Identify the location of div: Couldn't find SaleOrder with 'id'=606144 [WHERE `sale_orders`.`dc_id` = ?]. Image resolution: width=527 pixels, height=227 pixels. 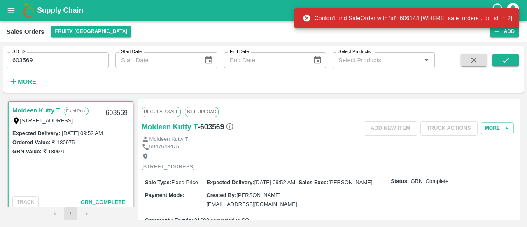
(407, 18).